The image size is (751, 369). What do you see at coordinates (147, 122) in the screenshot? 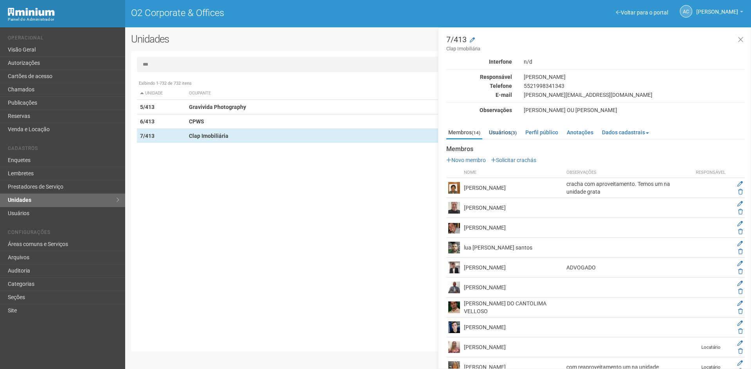
I see `strong: 6/413` at bounding box center [147, 122].